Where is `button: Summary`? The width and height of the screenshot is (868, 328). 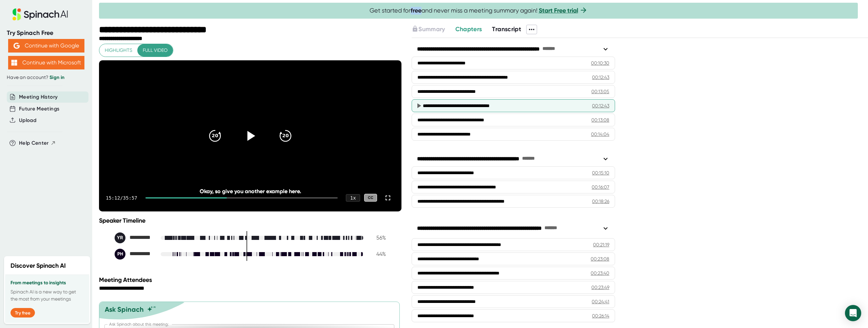
button: Summary is located at coordinates (428, 29).